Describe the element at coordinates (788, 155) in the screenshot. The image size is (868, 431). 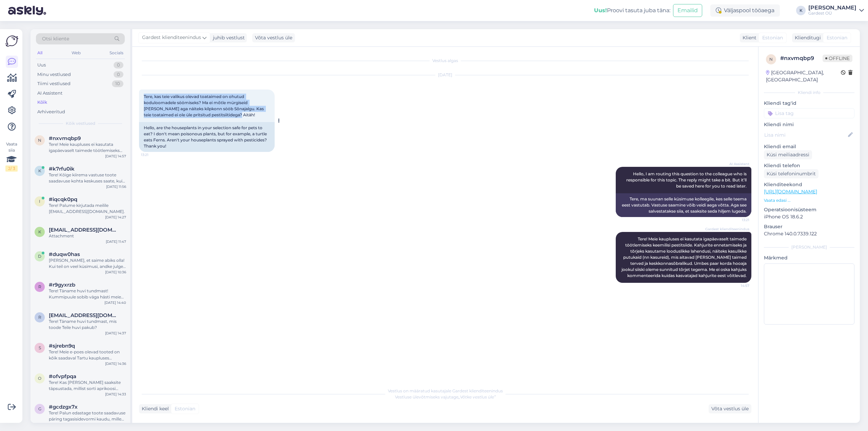
I see `div: Küsi meiliaadressi` at that location.